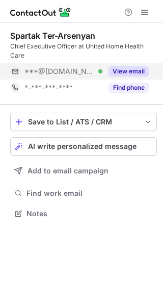 The width and height of the screenshot is (163, 306). I want to click on button: Find work email, so click(84, 193).